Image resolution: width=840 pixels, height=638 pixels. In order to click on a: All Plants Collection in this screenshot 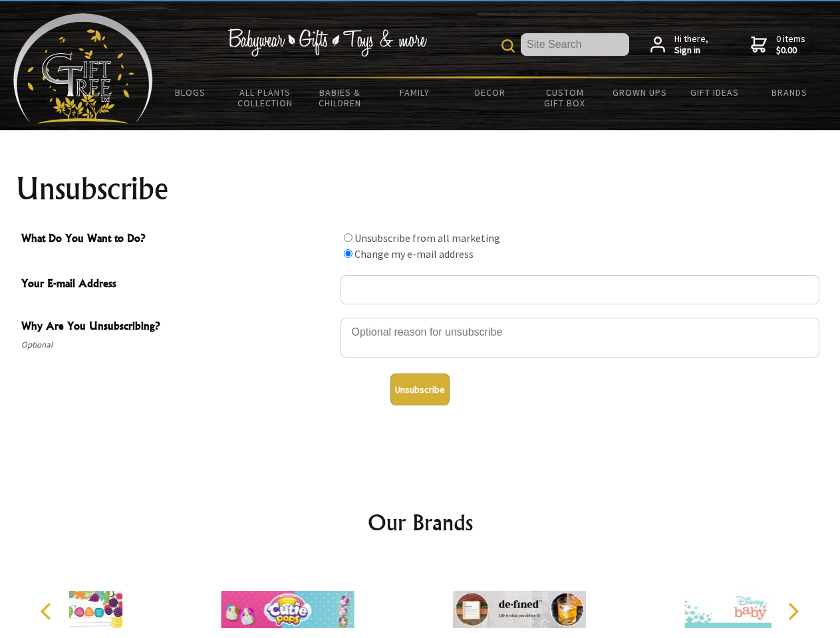, I will do `click(266, 98)`.